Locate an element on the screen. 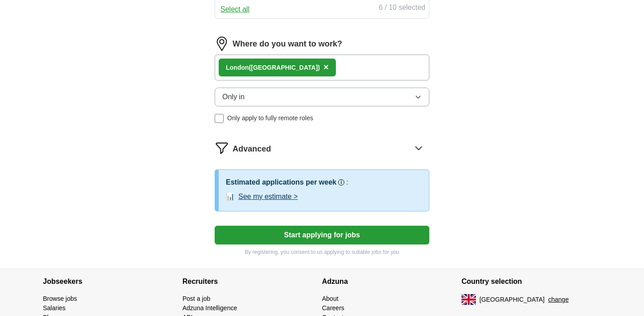  h3: Estimated applications per week is located at coordinates (281, 182).